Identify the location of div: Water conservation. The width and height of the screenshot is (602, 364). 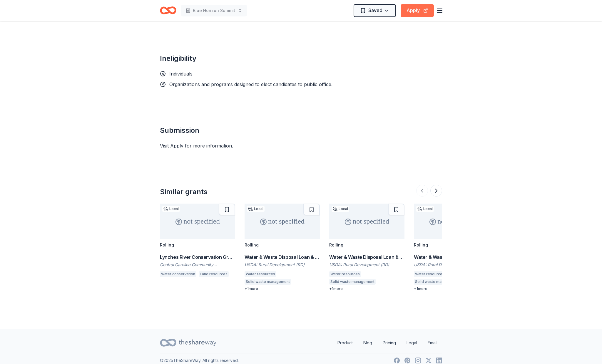
(178, 274).